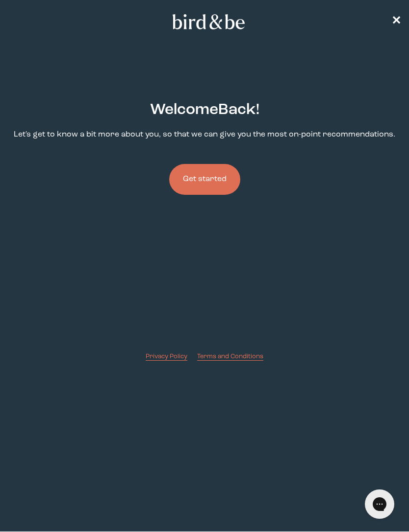 The image size is (409, 532). I want to click on button: Get started, so click(204, 179).